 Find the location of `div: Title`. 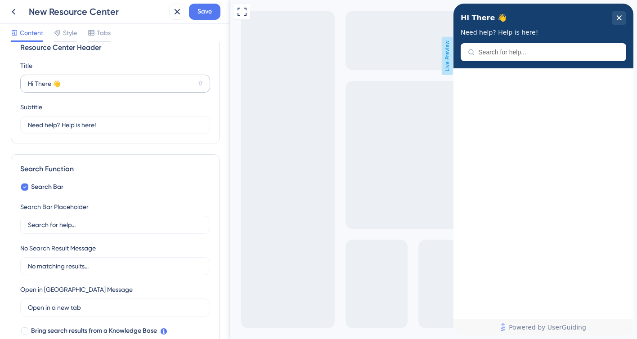

div: Title is located at coordinates (26, 66).